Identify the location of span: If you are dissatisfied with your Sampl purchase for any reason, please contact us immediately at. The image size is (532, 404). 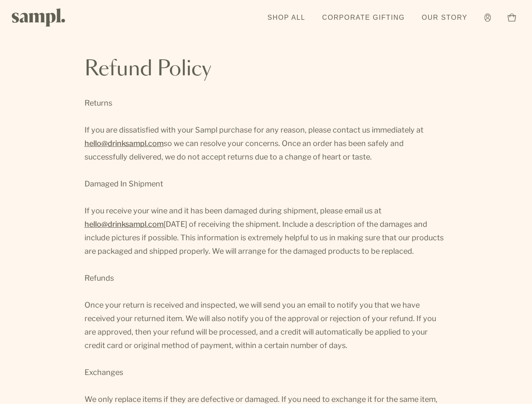
(254, 130).